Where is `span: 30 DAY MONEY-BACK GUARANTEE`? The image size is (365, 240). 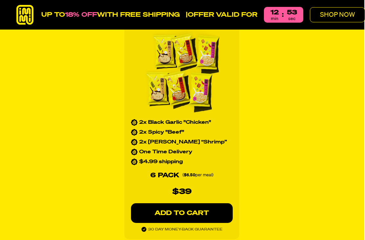 span: 30 DAY MONEY-BACK GUARANTEE is located at coordinates (185, 230).